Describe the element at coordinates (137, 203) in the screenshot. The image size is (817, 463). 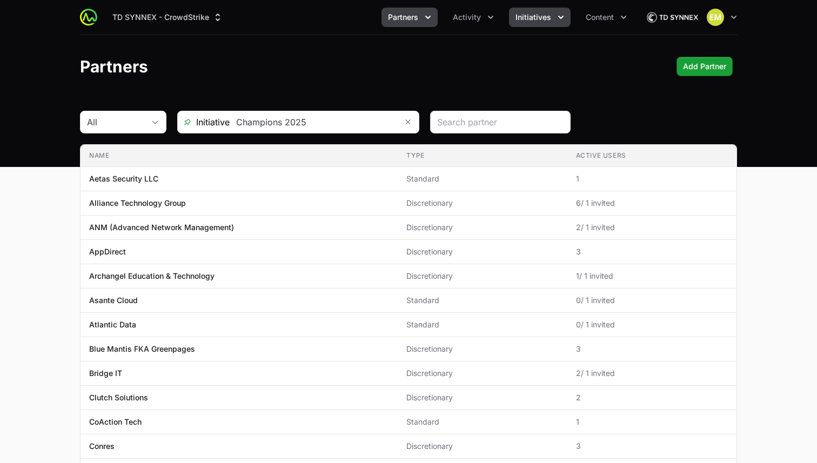
I see `p: Alliance Technology Group` at that location.